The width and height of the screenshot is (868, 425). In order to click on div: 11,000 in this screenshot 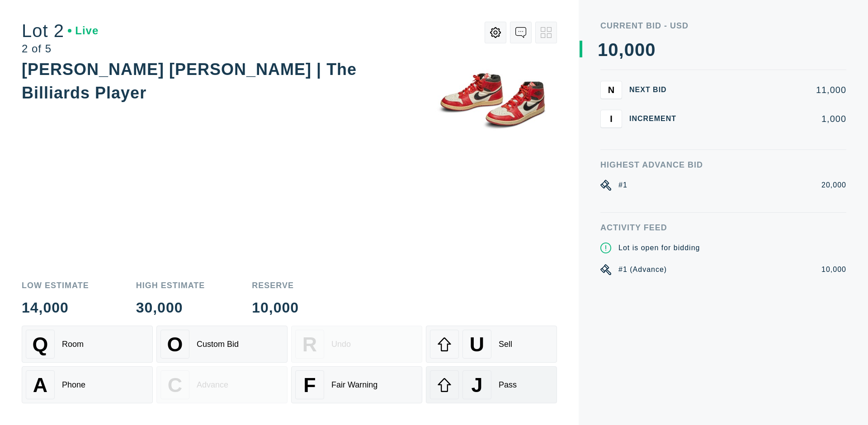, I will do `click(768, 90)`.